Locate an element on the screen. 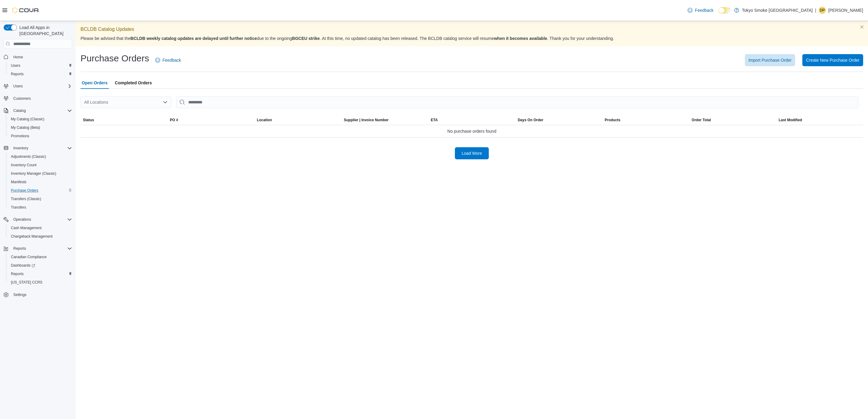  input: Dark Mode is located at coordinates (725, 10).